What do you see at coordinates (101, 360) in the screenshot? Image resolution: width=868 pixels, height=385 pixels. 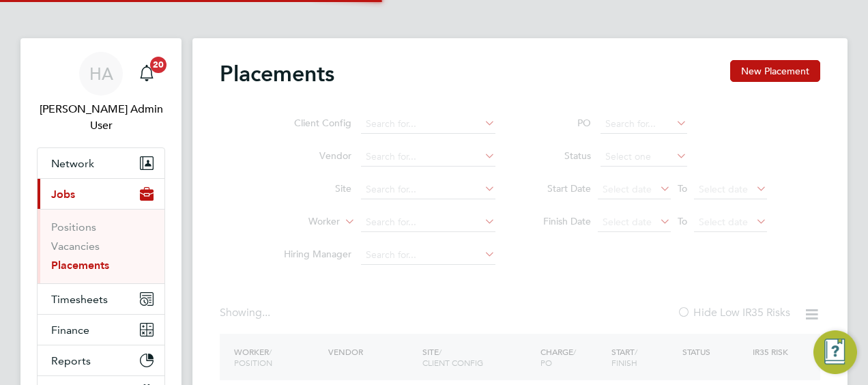 I see `button: Reports` at bounding box center [101, 360].